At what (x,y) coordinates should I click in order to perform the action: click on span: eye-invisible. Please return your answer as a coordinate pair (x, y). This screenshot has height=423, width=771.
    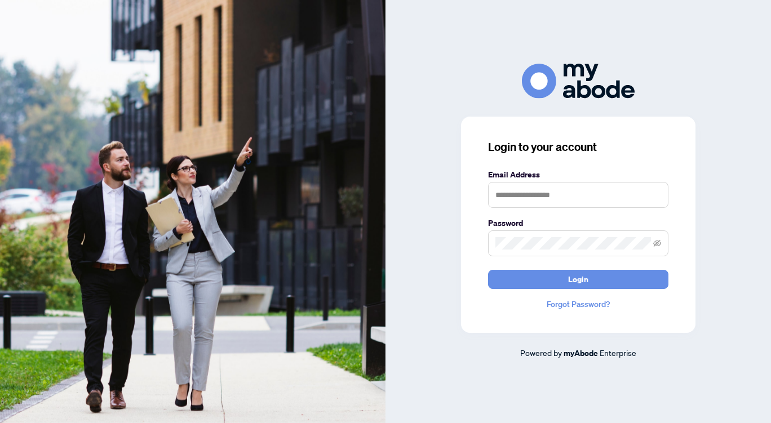
    Looking at the image, I should click on (657, 243).